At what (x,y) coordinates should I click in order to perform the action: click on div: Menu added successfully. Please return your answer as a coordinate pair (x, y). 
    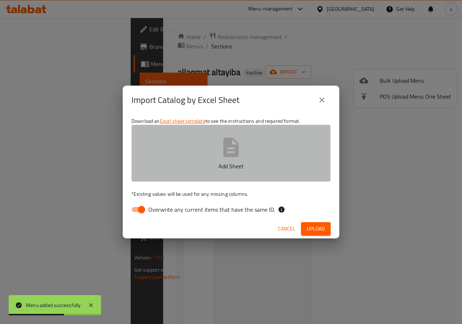
    Looking at the image, I should click on (53, 305).